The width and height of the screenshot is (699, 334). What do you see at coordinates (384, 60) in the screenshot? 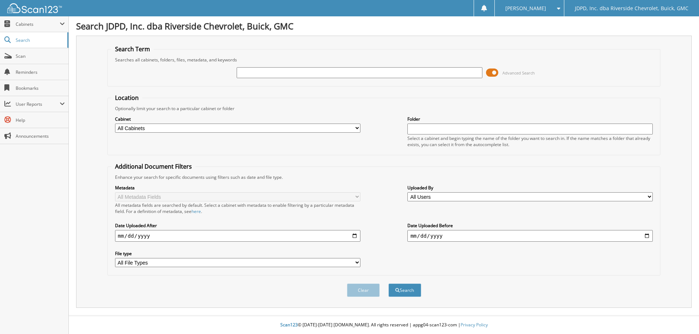
I see `div: Searches all cabinets, folders, files, metadata, and keywords` at bounding box center [384, 60].